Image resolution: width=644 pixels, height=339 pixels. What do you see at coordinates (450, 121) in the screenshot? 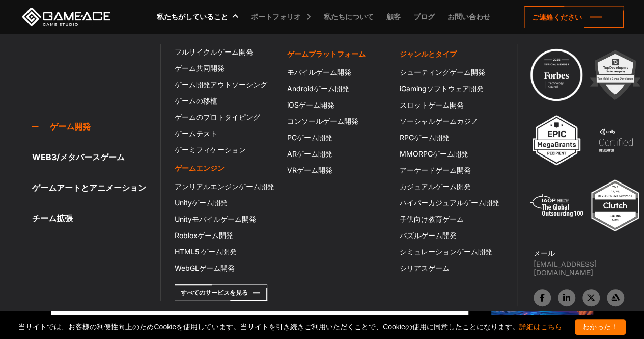
I see `a: ソーシャルゲームカジノ` at bounding box center [450, 121].